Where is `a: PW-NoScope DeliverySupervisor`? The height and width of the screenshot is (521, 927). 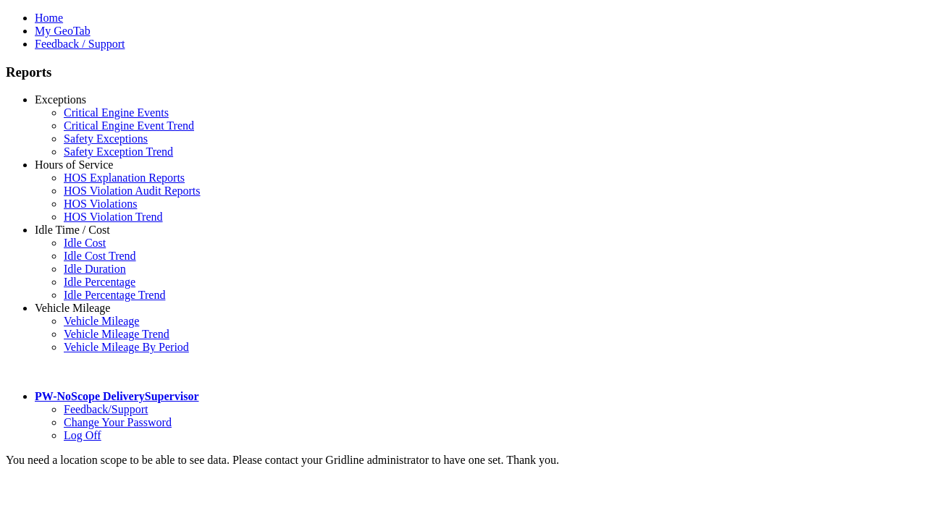 a: PW-NoScope DeliverySupervisor is located at coordinates (117, 396).